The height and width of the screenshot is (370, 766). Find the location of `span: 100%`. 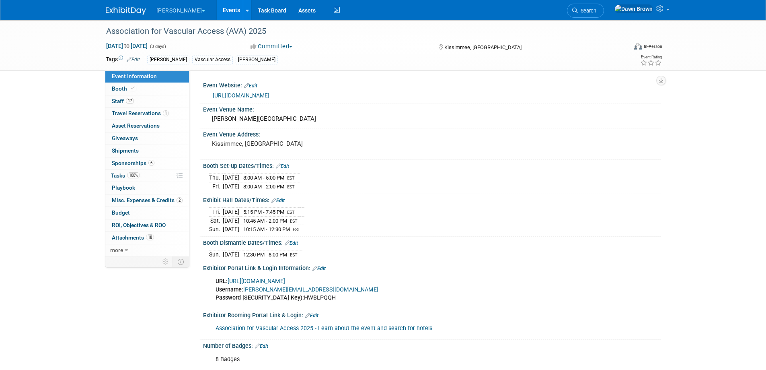

span: 100% is located at coordinates (134, 175).